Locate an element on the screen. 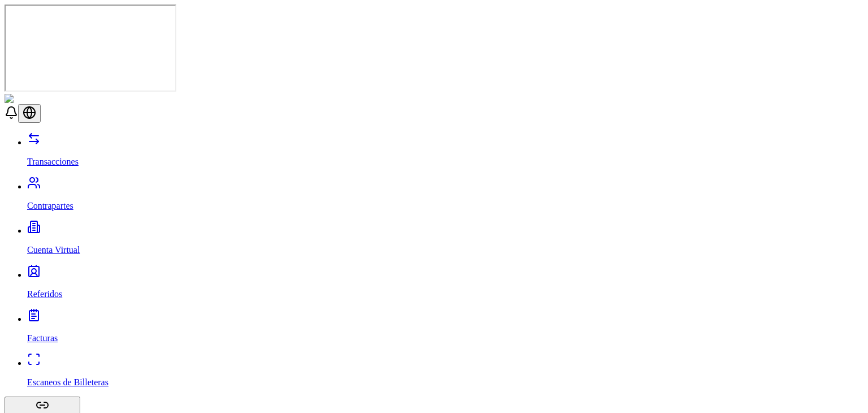 Image resolution: width=868 pixels, height=413 pixels. a: Referidos is located at coordinates (445, 284).